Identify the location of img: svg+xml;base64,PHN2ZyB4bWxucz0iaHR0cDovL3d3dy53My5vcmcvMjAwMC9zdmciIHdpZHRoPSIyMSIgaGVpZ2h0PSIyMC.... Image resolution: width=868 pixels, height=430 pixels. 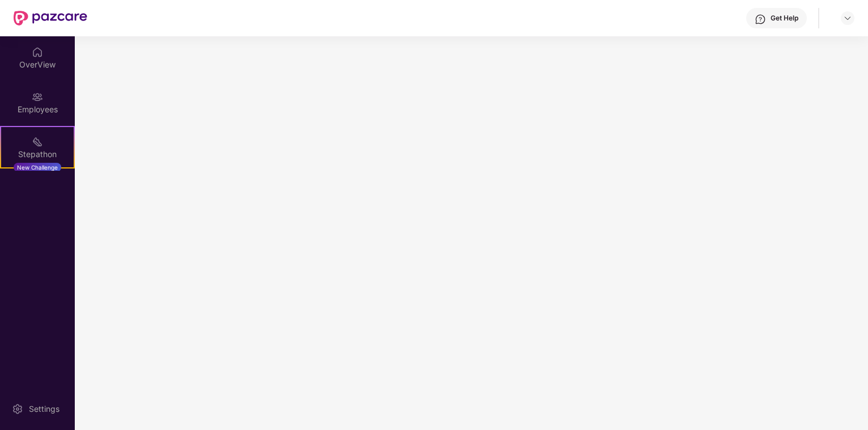
(37, 142).